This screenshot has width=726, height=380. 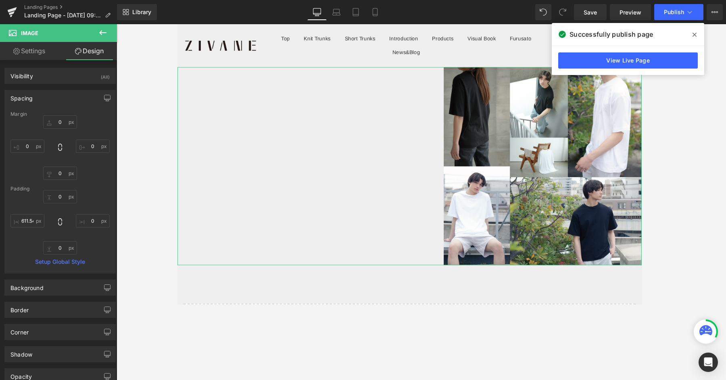 What do you see at coordinates (679, 12) in the screenshot?
I see `button: Publish` at bounding box center [679, 12].